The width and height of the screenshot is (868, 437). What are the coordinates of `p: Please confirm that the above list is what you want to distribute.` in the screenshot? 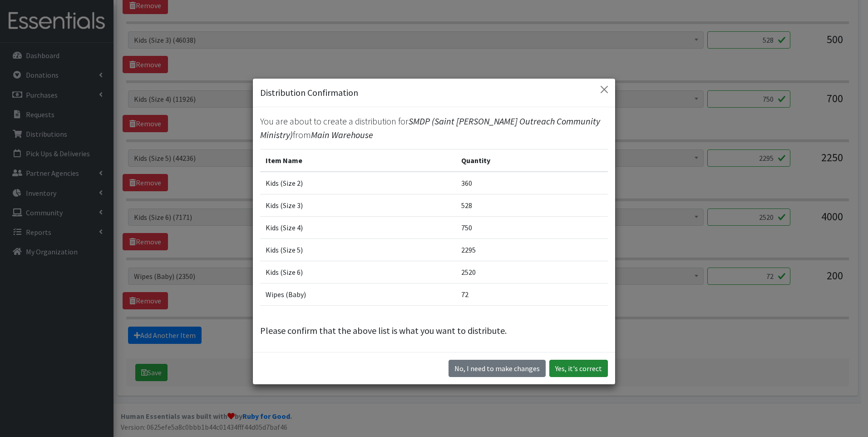 It's located at (434, 331).